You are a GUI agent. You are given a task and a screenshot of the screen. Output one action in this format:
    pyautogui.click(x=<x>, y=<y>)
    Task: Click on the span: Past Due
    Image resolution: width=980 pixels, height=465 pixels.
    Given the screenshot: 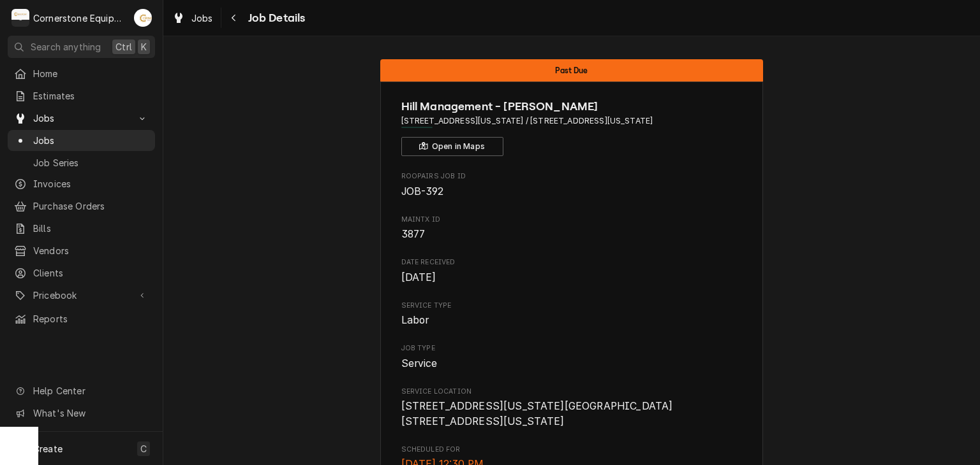 What is the action you would take?
    pyautogui.click(x=571, y=70)
    